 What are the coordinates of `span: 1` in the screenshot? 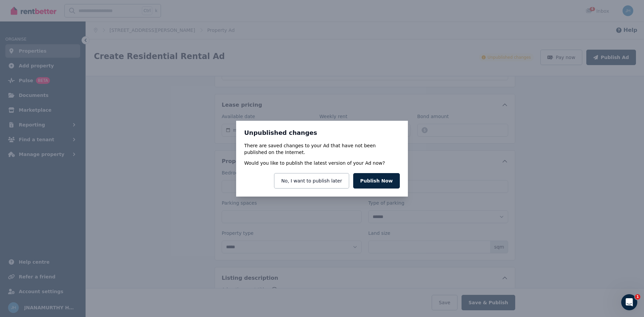 It's located at (638, 297).